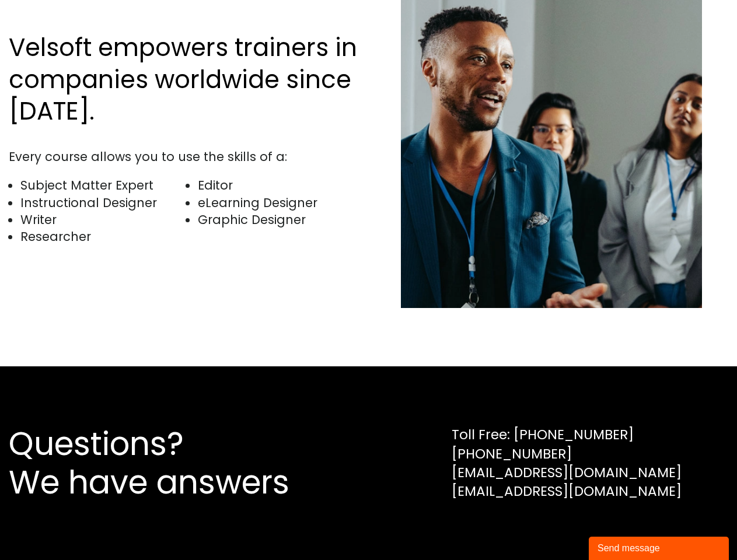  Describe the element at coordinates (102, 236) in the screenshot. I see `li: Researcher` at that location.